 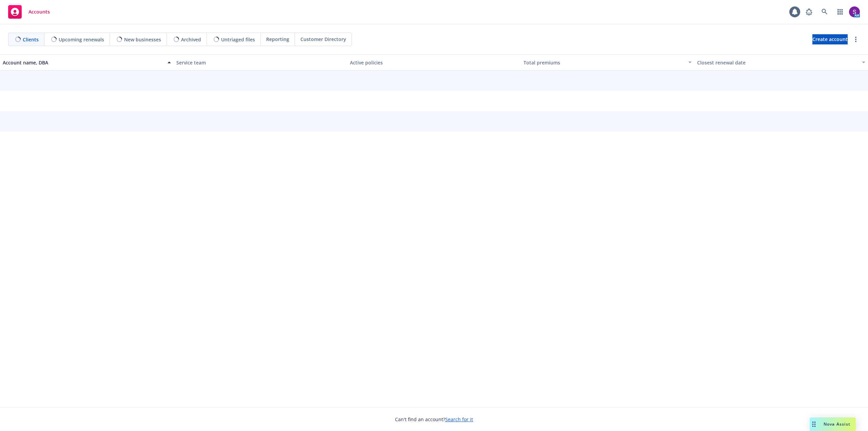 I want to click on img: photo, so click(x=855, y=11).